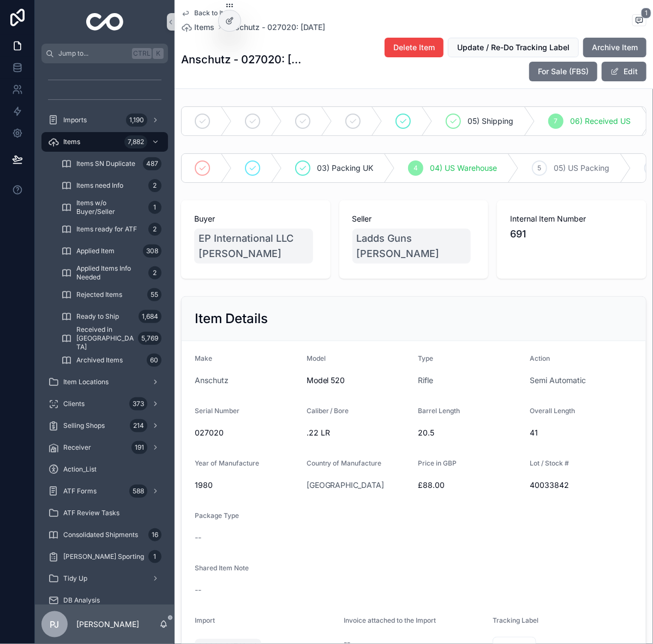  What do you see at coordinates (111, 207) in the screenshot?
I see `a: Items w/o Buyer/Seller1` at bounding box center [111, 207].